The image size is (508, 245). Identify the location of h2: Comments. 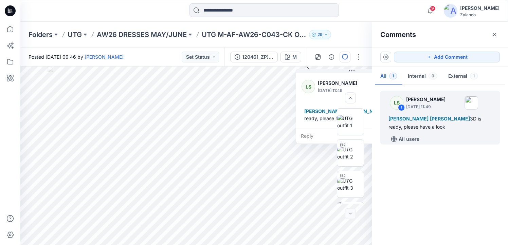
(398, 35).